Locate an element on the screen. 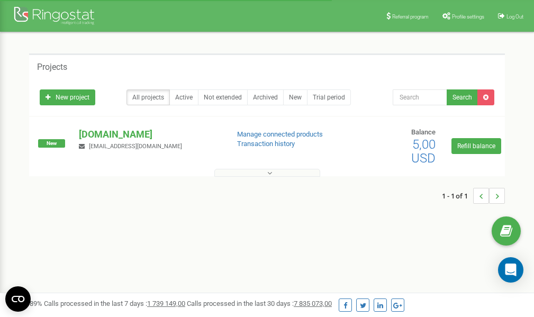  u: 7 835 073,00 is located at coordinates (313, 304).